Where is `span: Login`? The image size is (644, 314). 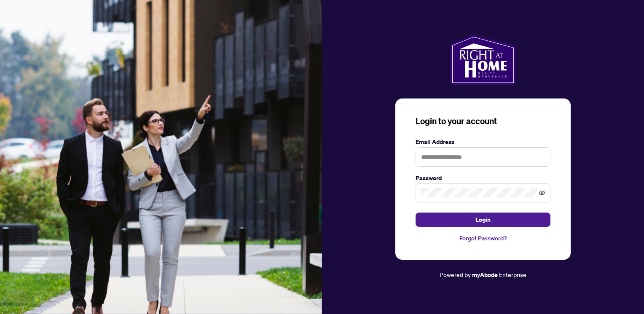
span: Login is located at coordinates (483, 220).